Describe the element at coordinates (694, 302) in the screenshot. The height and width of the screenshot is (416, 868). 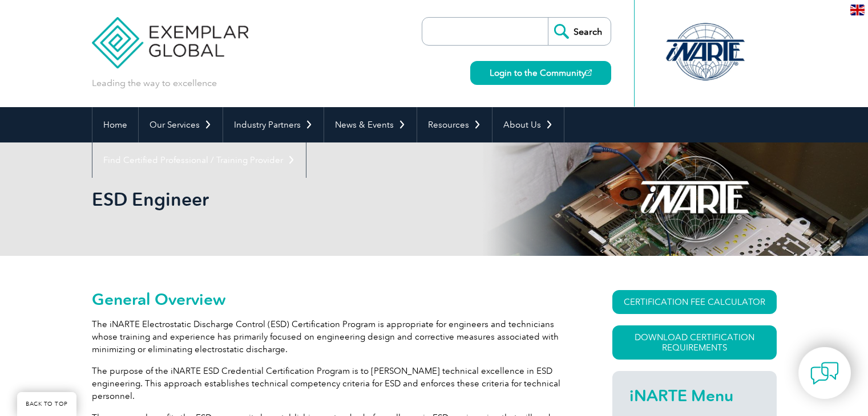
I see `a: CERTIFICATION FEE CALCULATOR` at that location.